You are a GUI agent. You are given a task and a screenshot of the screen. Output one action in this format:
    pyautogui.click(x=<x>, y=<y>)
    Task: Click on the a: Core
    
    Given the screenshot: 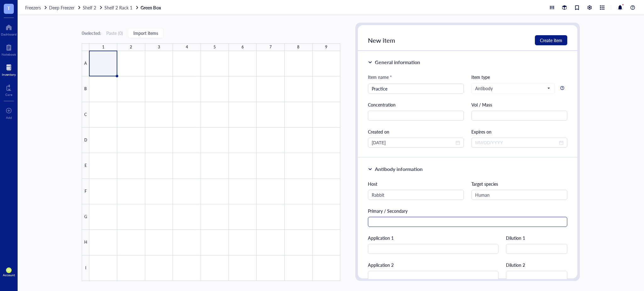 What is the action you would take?
    pyautogui.click(x=8, y=89)
    